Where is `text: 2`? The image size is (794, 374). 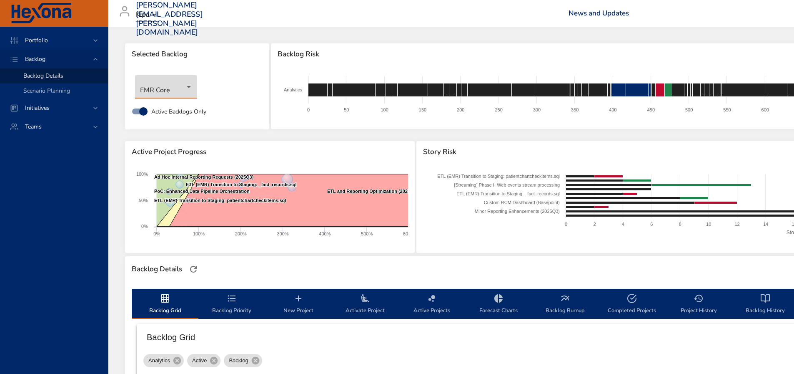 text: 2 is located at coordinates (595, 224).